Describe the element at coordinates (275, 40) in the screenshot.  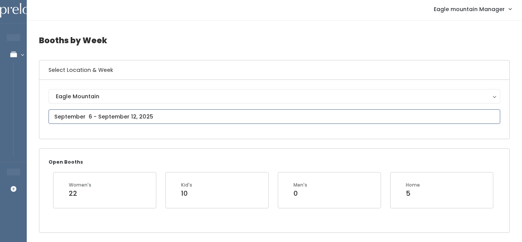
I see `h4: Booths by Week` at that location.